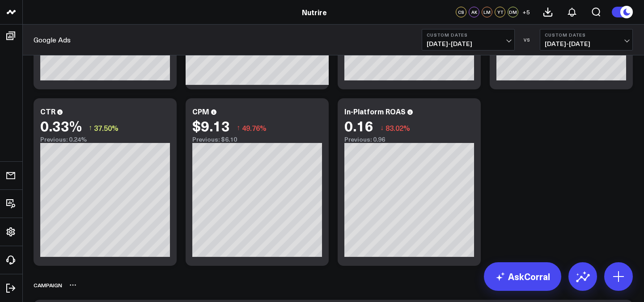  I want to click on div: Previous: 0.24%, so click(105, 140).